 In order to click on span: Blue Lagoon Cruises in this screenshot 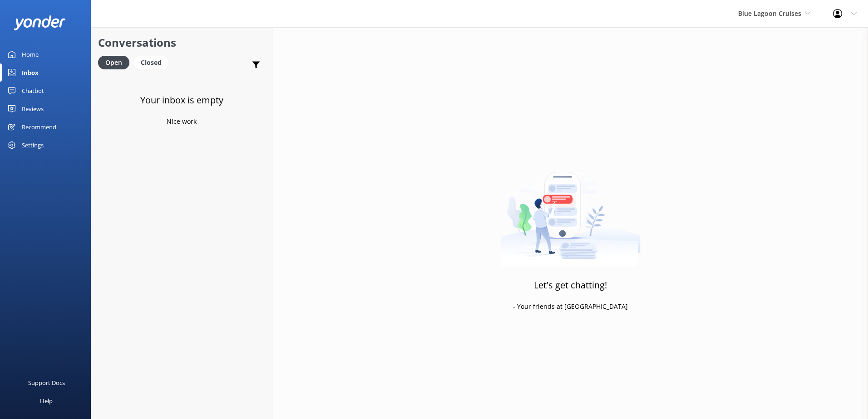, I will do `click(770, 13)`.